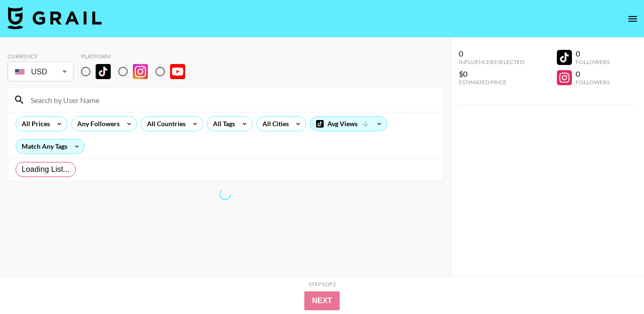 The width and height of the screenshot is (644, 314). What do you see at coordinates (222, 124) in the screenshot?
I see `div: All Tags` at bounding box center [222, 124].